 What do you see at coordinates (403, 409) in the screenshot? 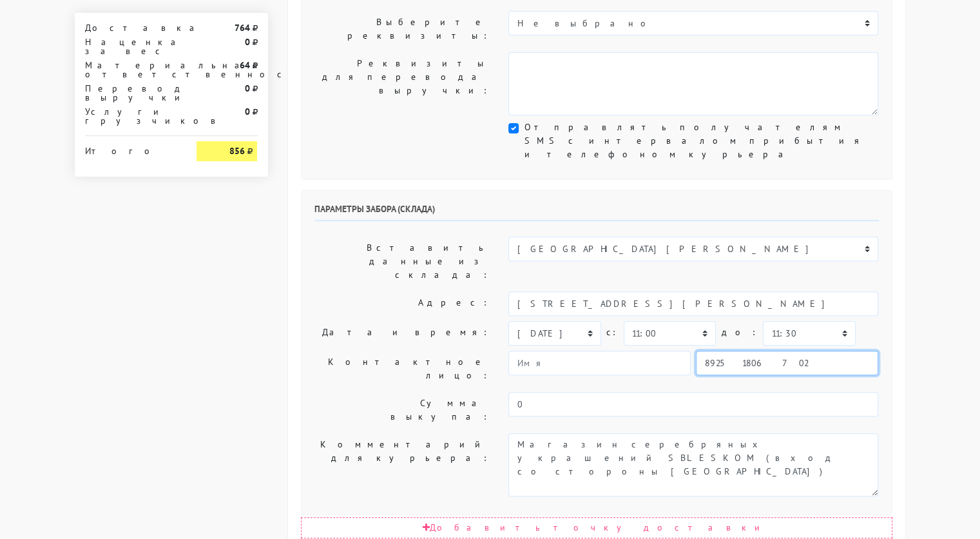
I see `label: Сумма выкупа:` at bounding box center [403, 409].